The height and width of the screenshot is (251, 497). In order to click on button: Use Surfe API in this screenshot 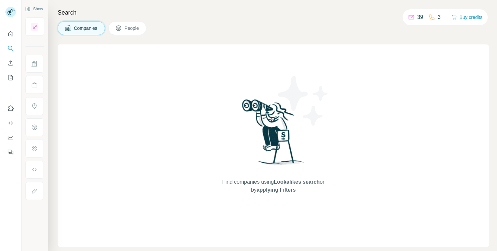, I will do `click(11, 123)`.